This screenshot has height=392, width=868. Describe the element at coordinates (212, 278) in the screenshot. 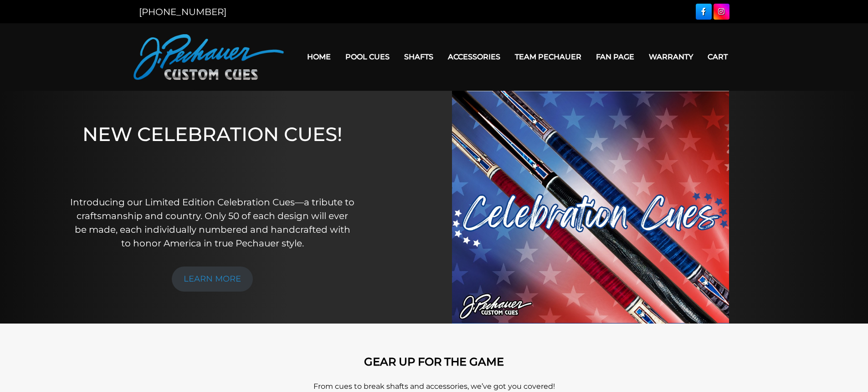

I see `a: LEARN MORE` at that location.